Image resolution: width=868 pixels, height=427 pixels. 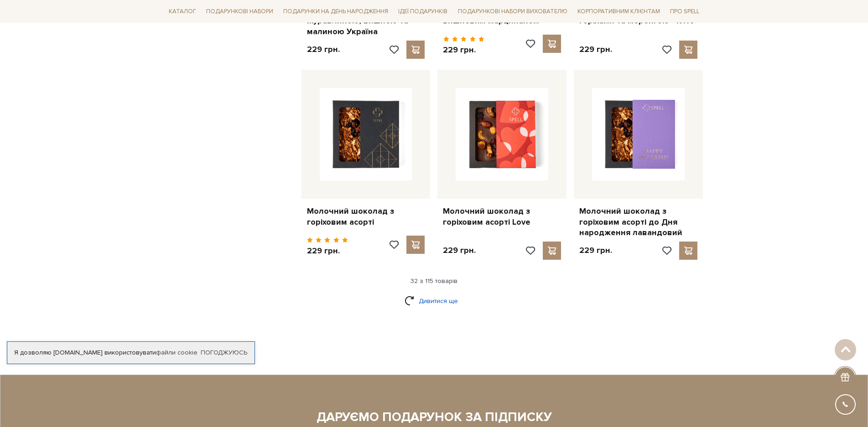 What do you see at coordinates (366, 217) in the screenshot?
I see `a: Молочний шоколад з горіховим асорті` at bounding box center [366, 217].